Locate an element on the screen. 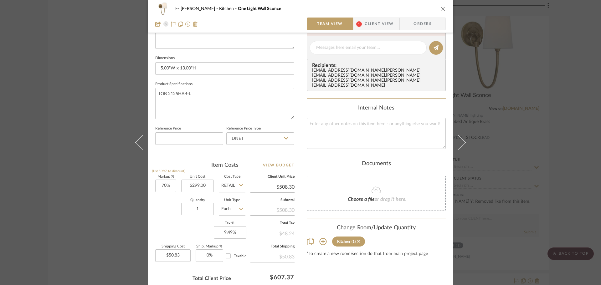  label: Client Unit Price is located at coordinates (272, 177).